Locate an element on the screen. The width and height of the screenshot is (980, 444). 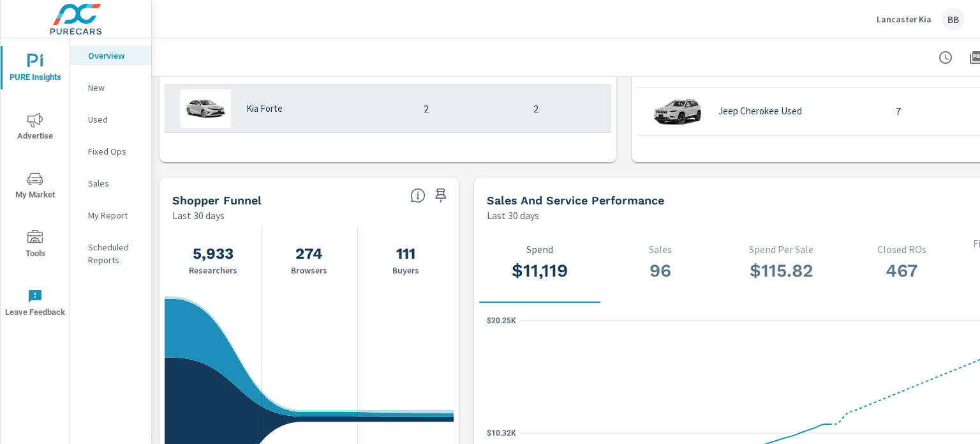
p: Closed ROs is located at coordinates (902, 249).